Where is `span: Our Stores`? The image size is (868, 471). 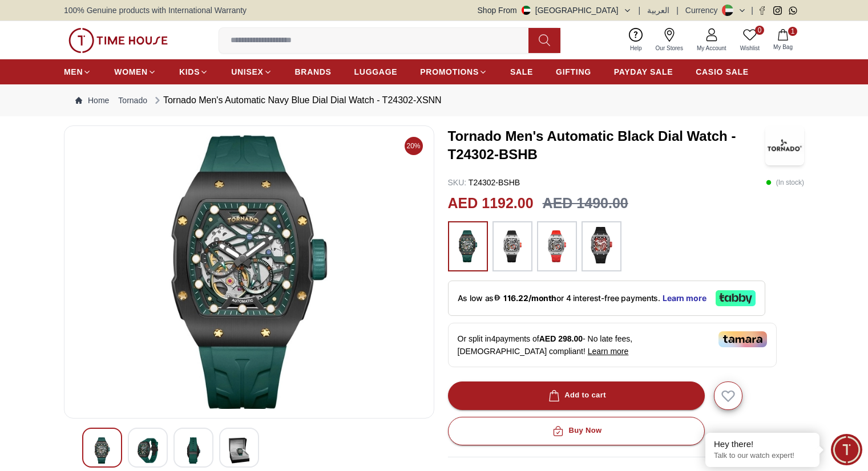
span: Our Stores is located at coordinates (669, 48).